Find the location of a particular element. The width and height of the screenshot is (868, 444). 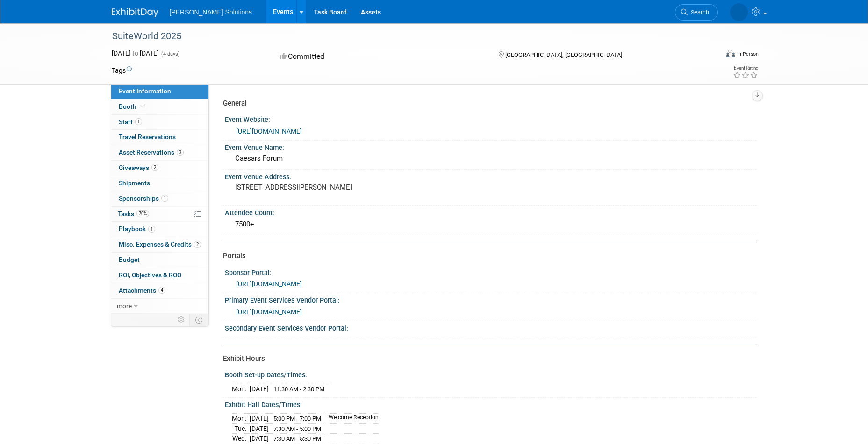

div: Event Rating is located at coordinates (745, 68).